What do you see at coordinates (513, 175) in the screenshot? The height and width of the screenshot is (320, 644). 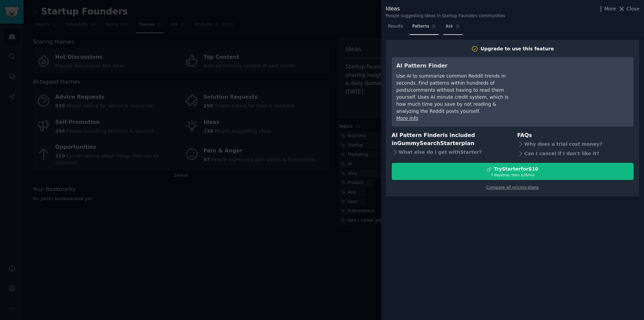 I see `div: 7 days trial, then $ 29 /mo` at bounding box center [513, 175].